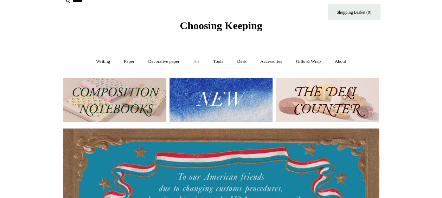  I want to click on img: The Deli Counter, so click(327, 100).